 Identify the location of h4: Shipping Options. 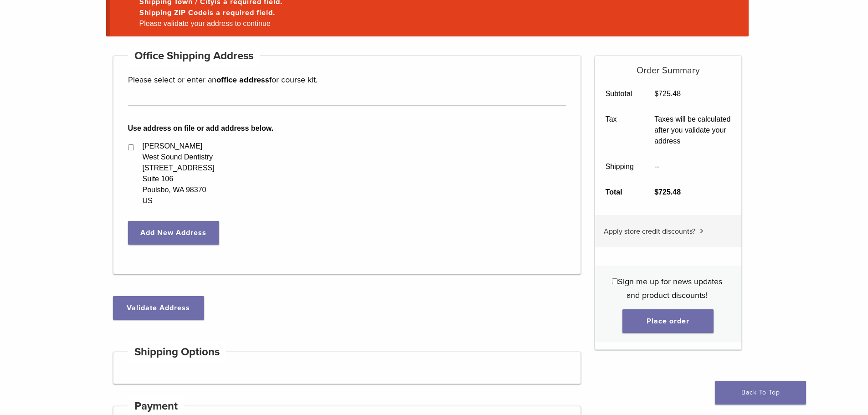
(177, 352).